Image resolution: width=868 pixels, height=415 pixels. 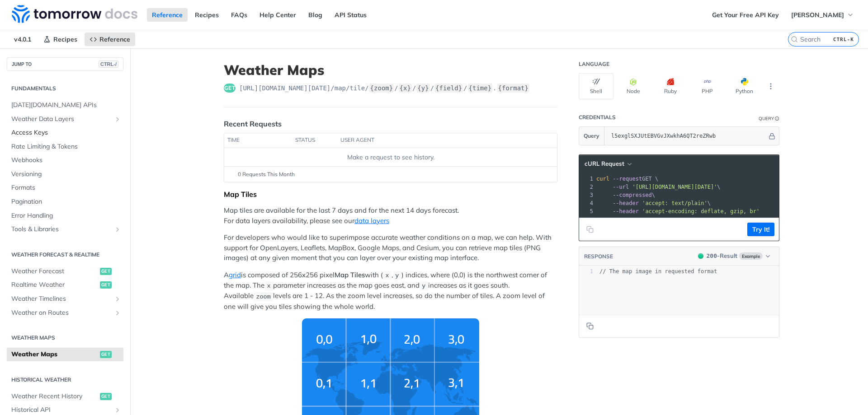 What do you see at coordinates (252, 124) in the screenshot?
I see `div: Recent Requests` at bounding box center [252, 124].